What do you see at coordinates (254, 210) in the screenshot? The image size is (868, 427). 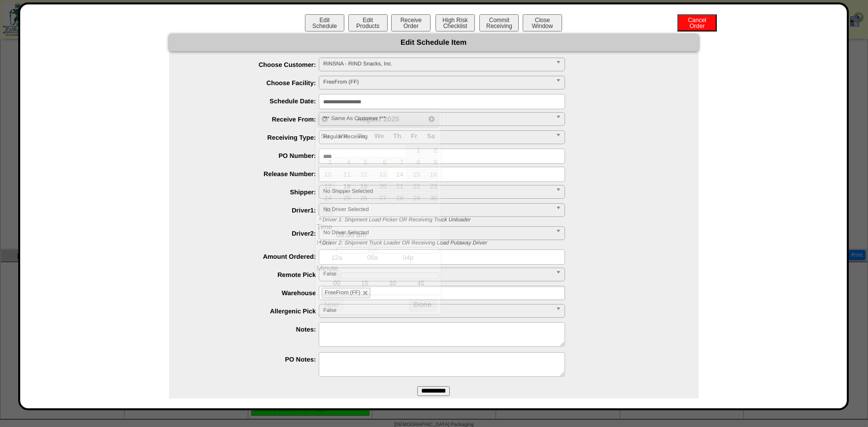 I see `label: Driver1:` at bounding box center [254, 210].